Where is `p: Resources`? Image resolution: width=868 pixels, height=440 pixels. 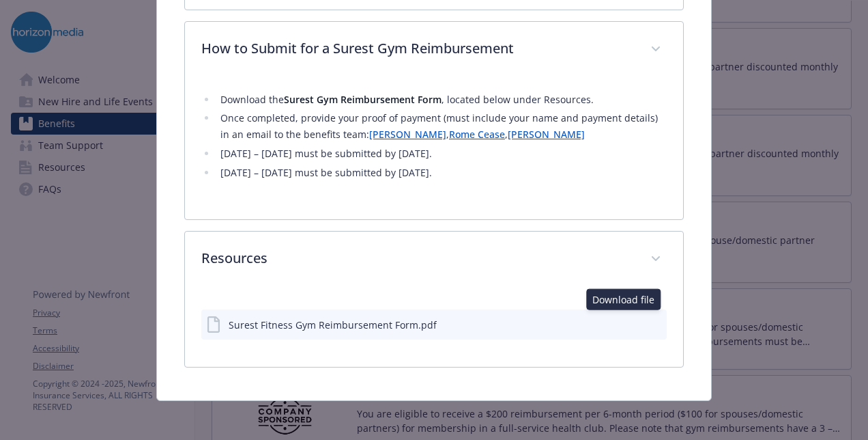
p: Resources is located at coordinates (418, 258).